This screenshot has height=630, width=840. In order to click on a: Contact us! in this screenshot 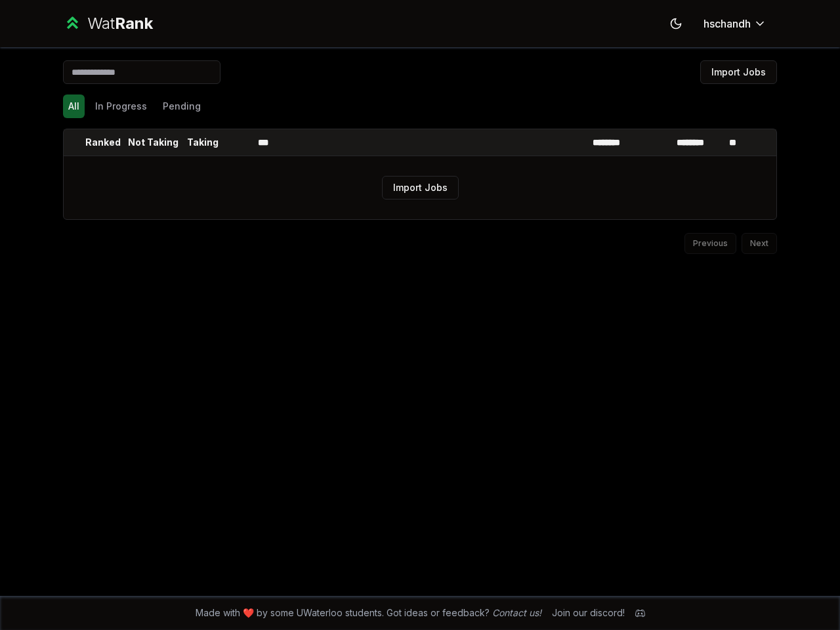, I will do `click(516, 613)`.